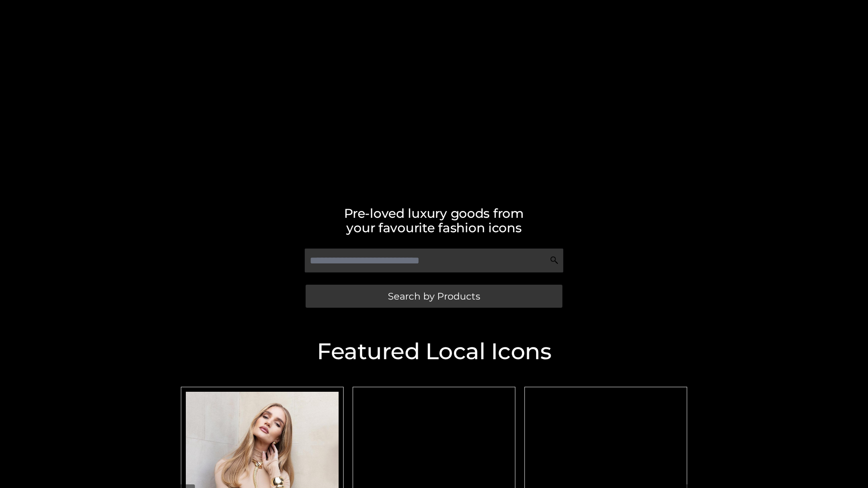 The height and width of the screenshot is (488, 868). I want to click on h2: Pre-loved luxury goods from your favourite fashion icons, so click(434, 220).